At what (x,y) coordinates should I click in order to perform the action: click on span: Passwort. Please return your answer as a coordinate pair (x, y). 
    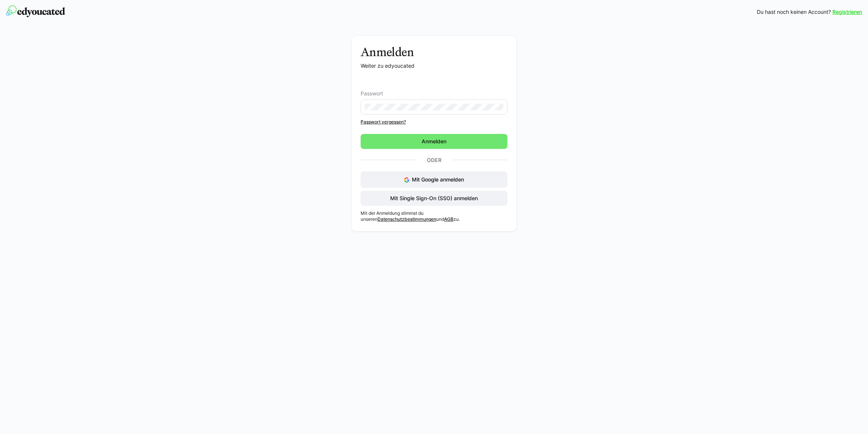
    Looking at the image, I should click on (372, 93).